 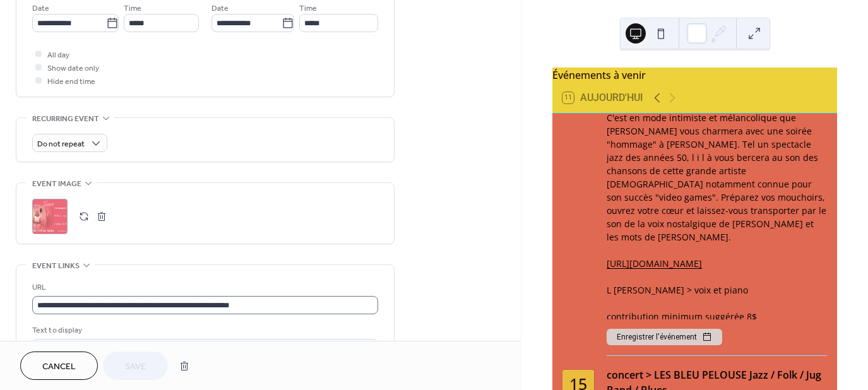 I want to click on span: Recurring event, so click(x=66, y=119).